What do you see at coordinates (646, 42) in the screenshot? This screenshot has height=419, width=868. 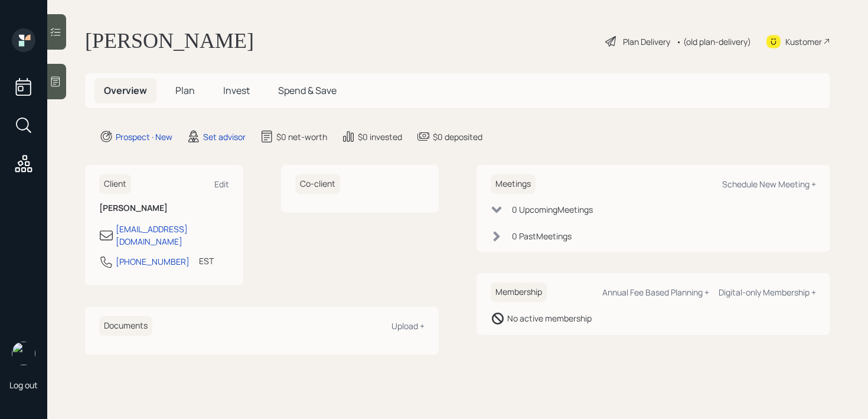 I see `div: Plan Delivery` at bounding box center [646, 42].